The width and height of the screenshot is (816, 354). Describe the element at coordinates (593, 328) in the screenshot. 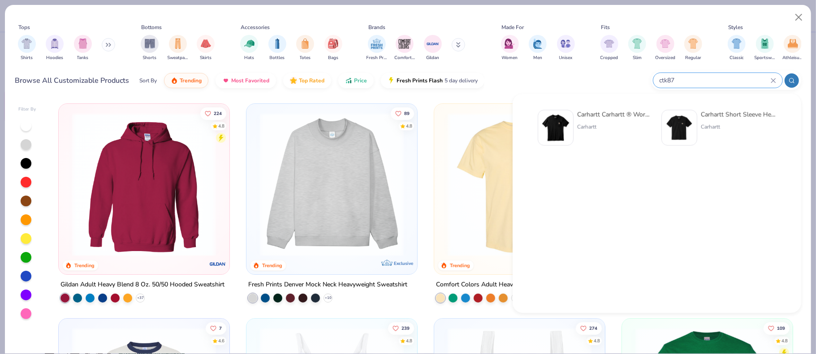

I see `span: 274` at that location.